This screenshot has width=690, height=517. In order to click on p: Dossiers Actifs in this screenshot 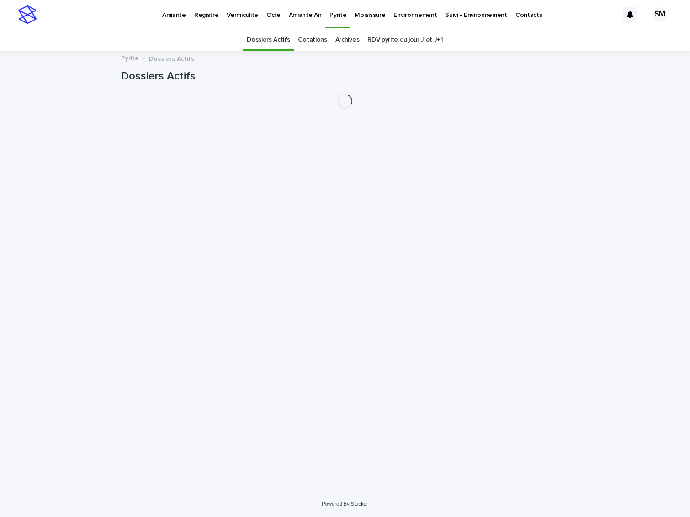, I will do `click(171, 58)`.